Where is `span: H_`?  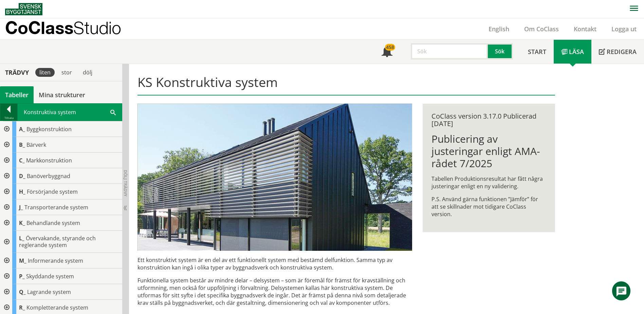
span: H_ is located at coordinates (22, 191).